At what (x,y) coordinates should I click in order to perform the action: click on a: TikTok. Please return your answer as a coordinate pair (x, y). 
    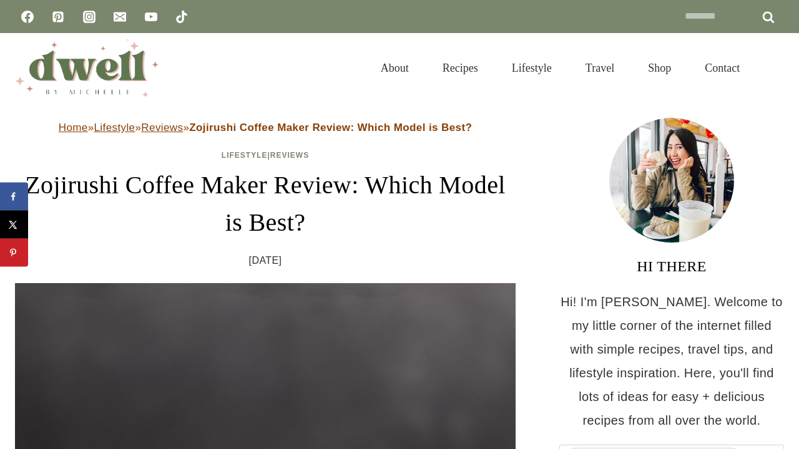
    Looking at the image, I should click on (182, 17).